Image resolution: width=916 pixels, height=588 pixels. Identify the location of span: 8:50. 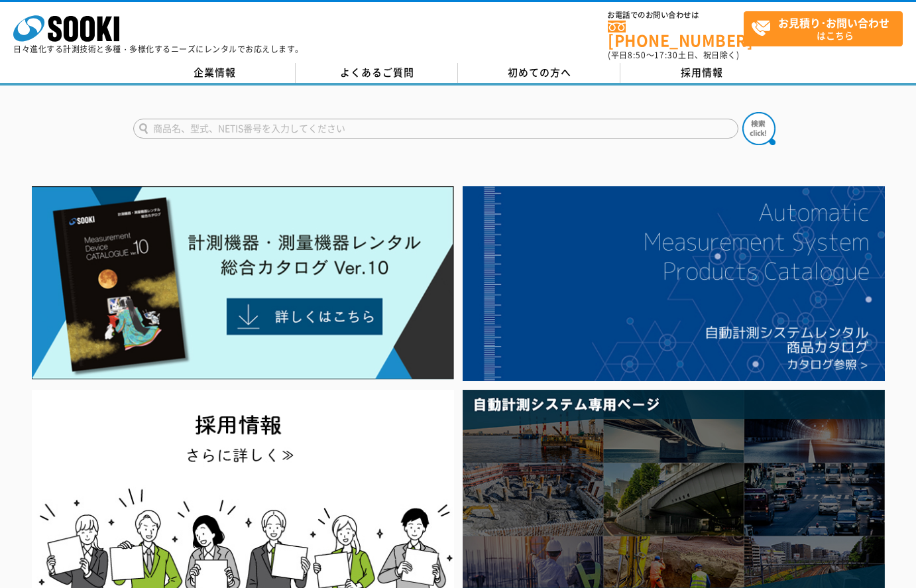
(637, 55).